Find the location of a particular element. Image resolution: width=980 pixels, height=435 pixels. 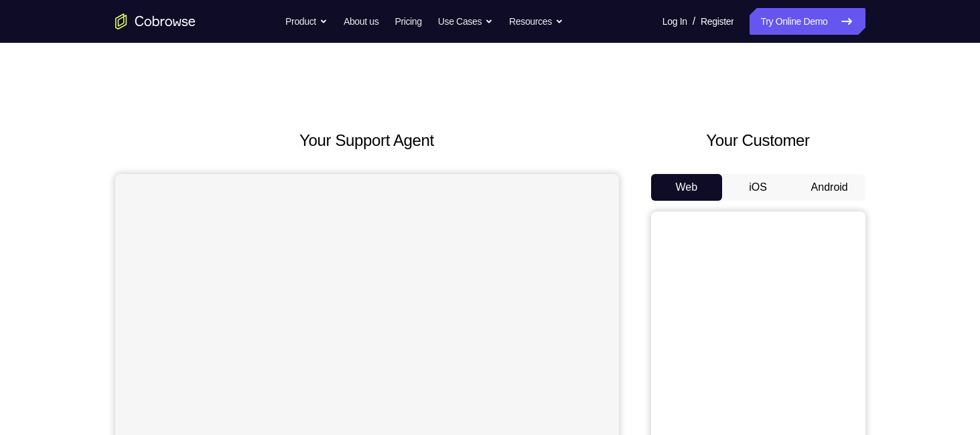

button: Product is located at coordinates (306, 21).